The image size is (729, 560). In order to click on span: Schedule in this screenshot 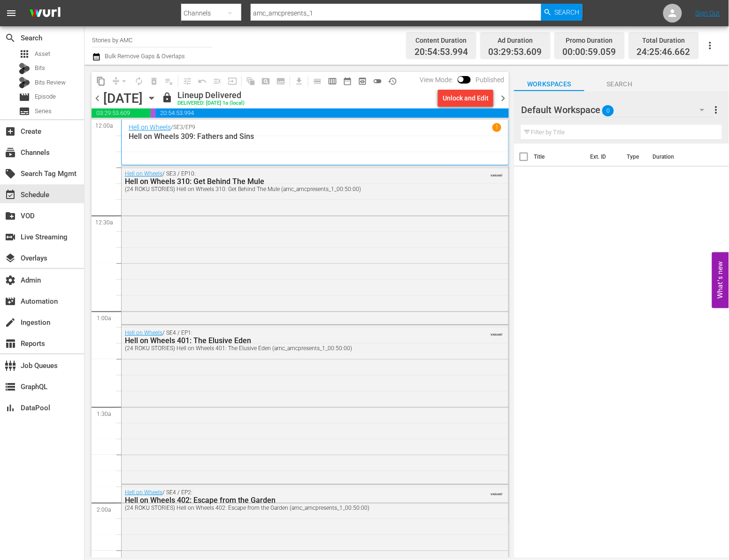, I will do `click(10, 195)`.